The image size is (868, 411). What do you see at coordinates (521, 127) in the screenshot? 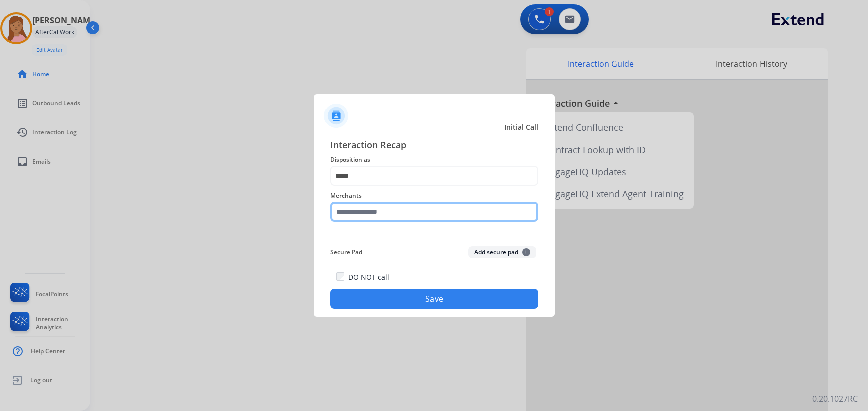
I see `span: Initial Call` at bounding box center [521, 127].